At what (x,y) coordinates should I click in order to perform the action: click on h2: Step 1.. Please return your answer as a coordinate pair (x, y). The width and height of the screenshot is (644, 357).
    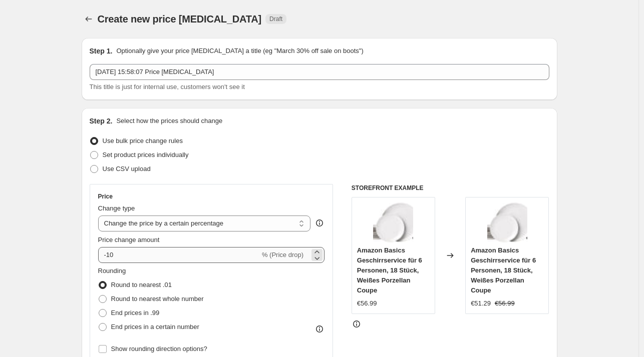
    Looking at the image, I should click on (101, 51).